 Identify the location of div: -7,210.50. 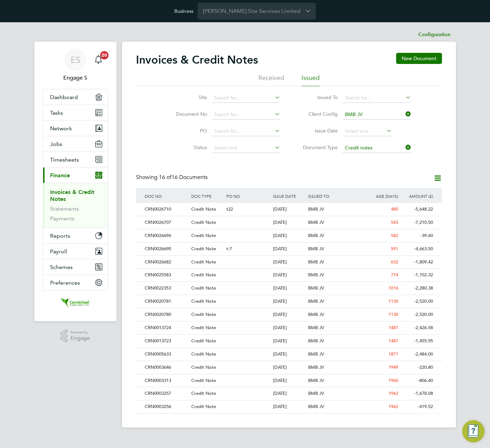
(417, 222).